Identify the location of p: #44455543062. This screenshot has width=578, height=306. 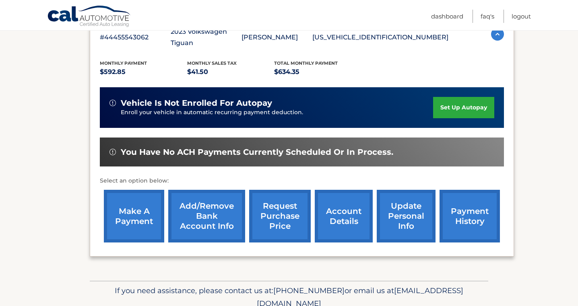
(135, 37).